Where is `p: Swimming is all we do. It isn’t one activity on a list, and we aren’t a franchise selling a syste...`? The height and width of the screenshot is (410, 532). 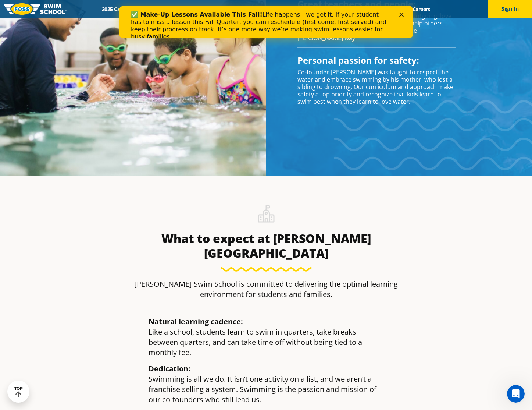
p: Swimming is all we do. It isn’t one activity on a list, and we aren’t a franchise selling a syste... is located at coordinates (266, 384).